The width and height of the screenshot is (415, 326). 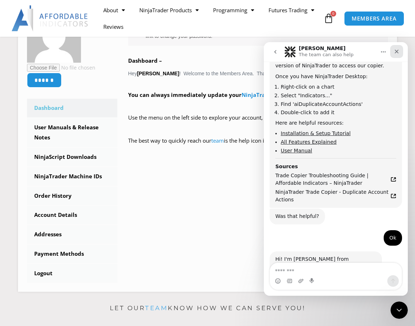 What do you see at coordinates (72, 124) in the screenshot?
I see `h3: Sources` at bounding box center [72, 124].